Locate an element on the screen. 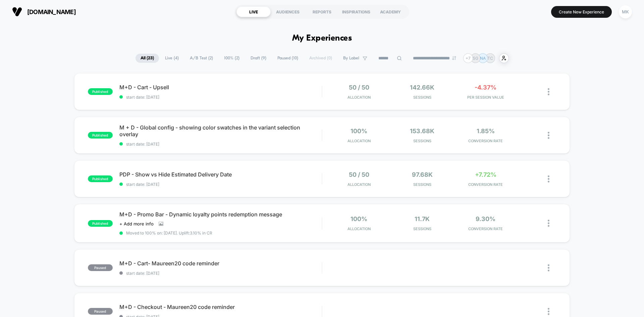 This screenshot has width=644, height=317. div: MK is located at coordinates (625, 12).